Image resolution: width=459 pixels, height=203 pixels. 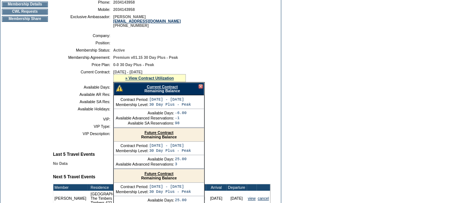 I want to click on a: » View Contract Utilization, so click(x=149, y=78).